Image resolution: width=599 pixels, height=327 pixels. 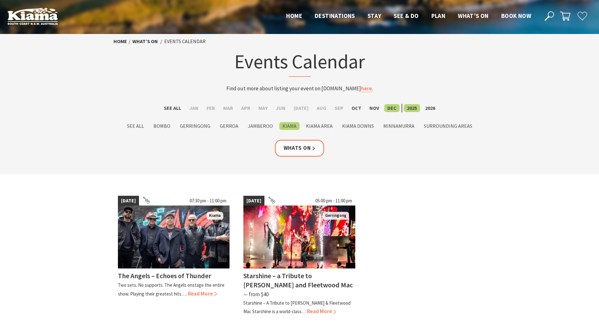 What do you see at coordinates (412, 108) in the screenshot?
I see `label: 2025` at bounding box center [412, 108].